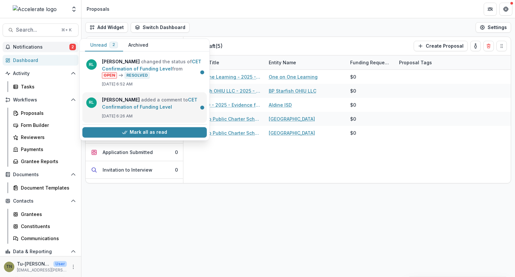 This screenshot has width=515, height=277. Describe the element at coordinates (44, 187) in the screenshot. I see `a: Document Templates` at that location.